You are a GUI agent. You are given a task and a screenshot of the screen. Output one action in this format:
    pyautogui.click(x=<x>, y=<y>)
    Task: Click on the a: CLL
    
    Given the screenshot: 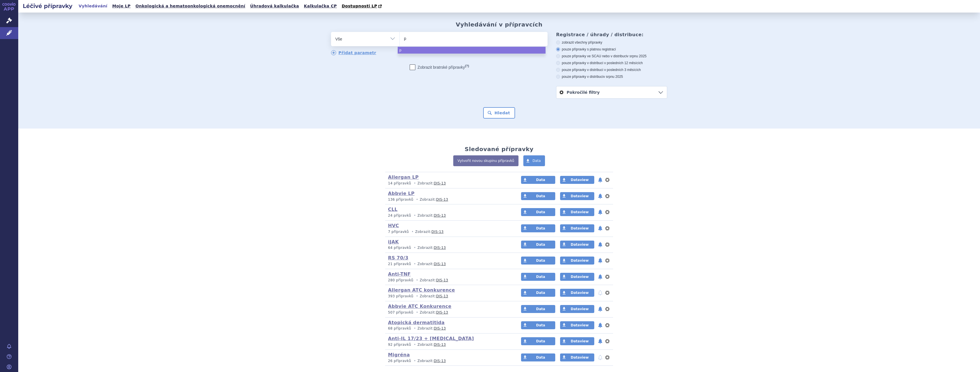 What is the action you would take?
    pyautogui.click(x=393, y=209)
    